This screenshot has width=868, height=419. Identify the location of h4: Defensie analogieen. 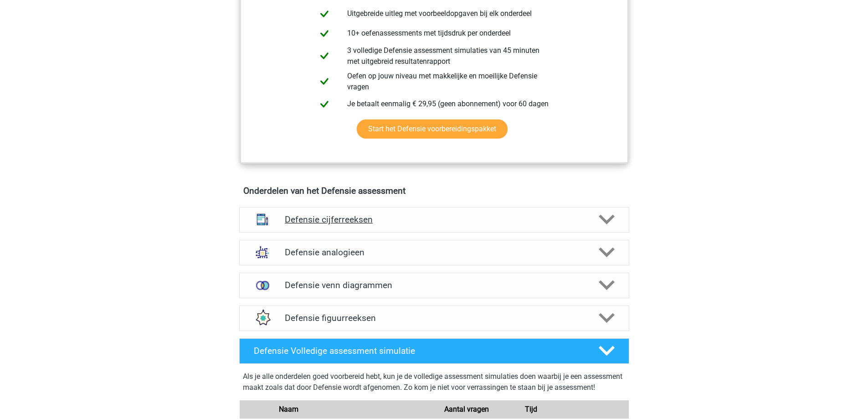
(434, 252).